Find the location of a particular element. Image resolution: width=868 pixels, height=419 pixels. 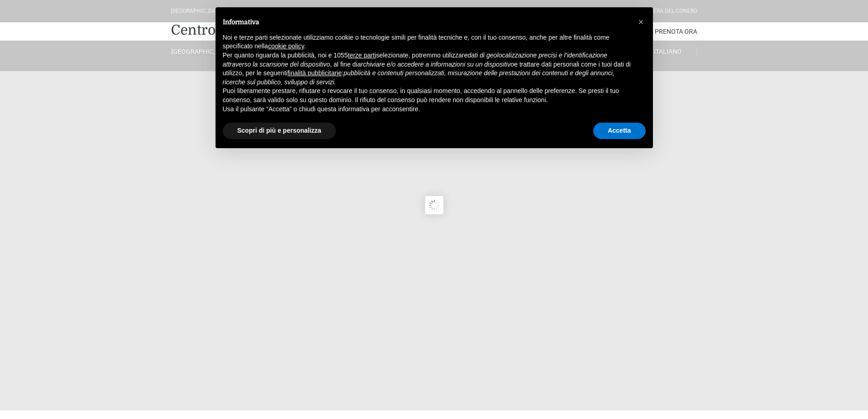

p: Puoi liberamente prestare, rifiutare o revocare il tuo consenso, in qualsiasi momento, accedendo ... is located at coordinates (427, 95).